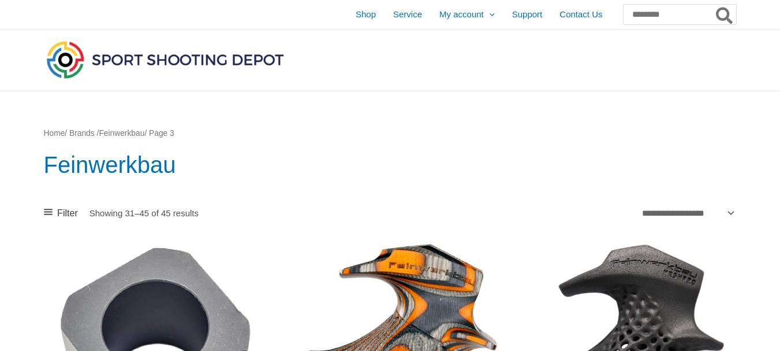 This screenshot has height=351, width=780. Describe the element at coordinates (687, 213) in the screenshot. I see `select: Shop order` at that location.